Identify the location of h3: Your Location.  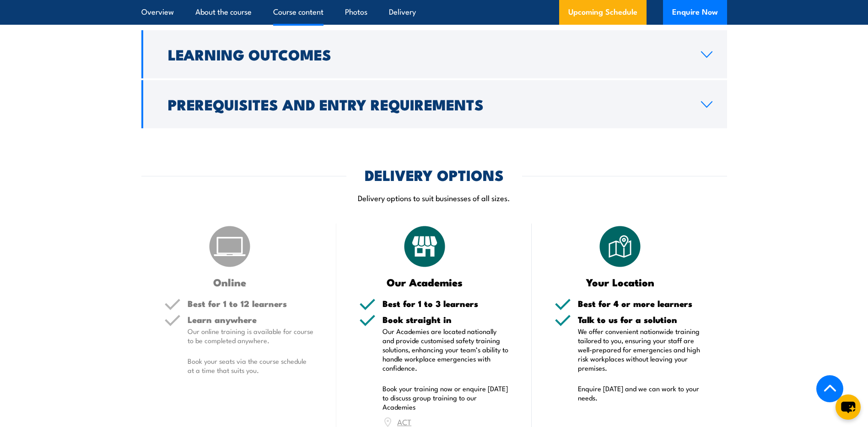
(620, 282).